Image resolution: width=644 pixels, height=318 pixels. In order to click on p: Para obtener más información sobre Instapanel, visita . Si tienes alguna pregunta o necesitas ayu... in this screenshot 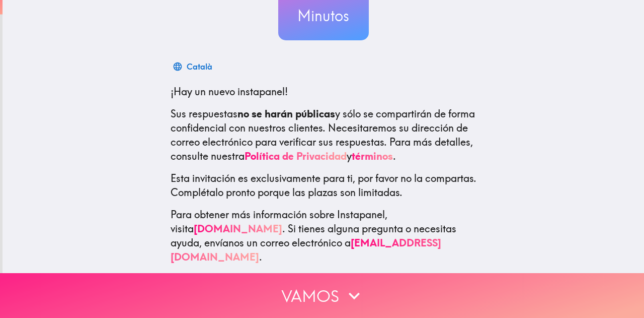, I will do `click(324, 236)`.